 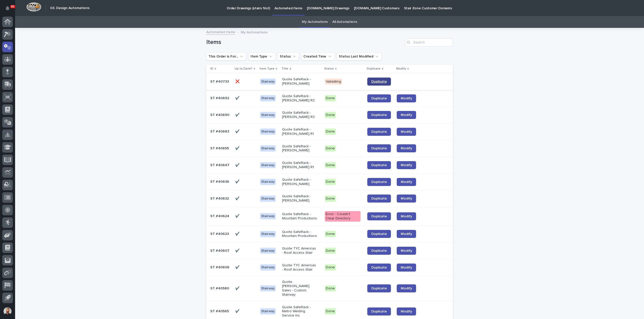 What do you see at coordinates (220, 148) in the screenshot?
I see `p: ST #40655` at bounding box center [220, 148].